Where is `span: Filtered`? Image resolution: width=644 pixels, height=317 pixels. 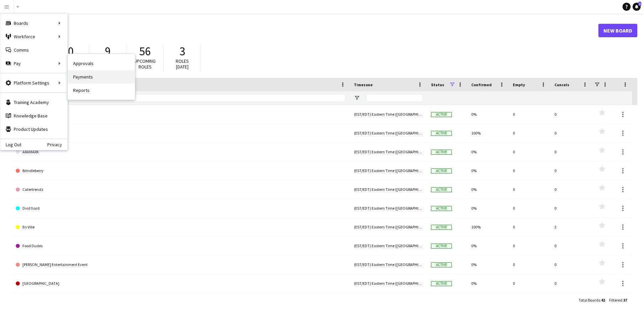
span: Filtered is located at coordinates (616, 300).